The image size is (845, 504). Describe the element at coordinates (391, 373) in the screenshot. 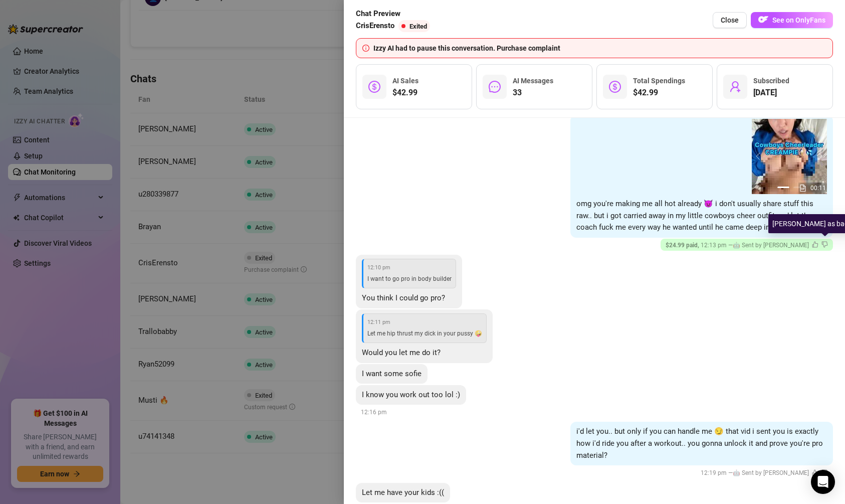

I see `span: I want some sofie` at that location.